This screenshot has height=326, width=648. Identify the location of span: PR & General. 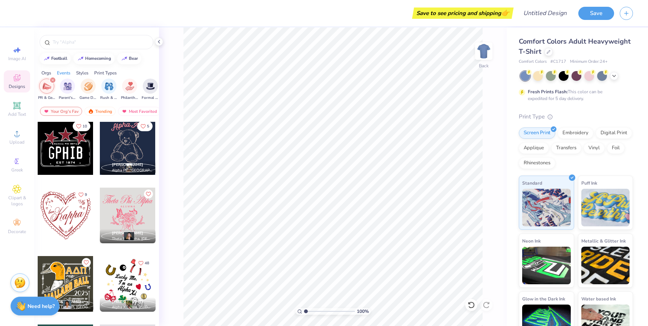
(47, 98).